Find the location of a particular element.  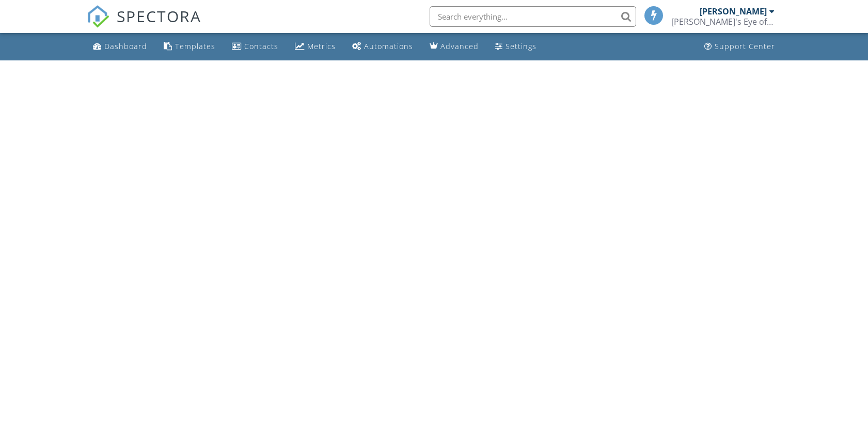

a: SPECTORA is located at coordinates (144, 25).